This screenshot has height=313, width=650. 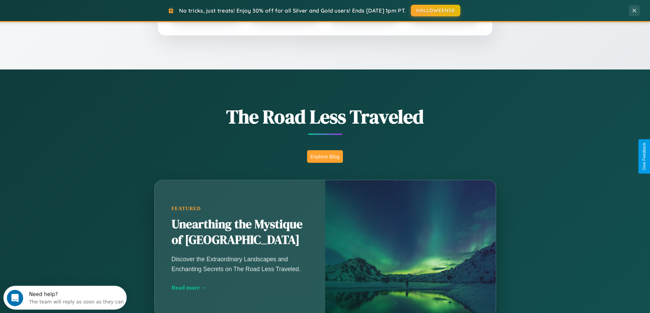 I want to click on div: The team will reply as soon as they can, so click(x=73, y=15).